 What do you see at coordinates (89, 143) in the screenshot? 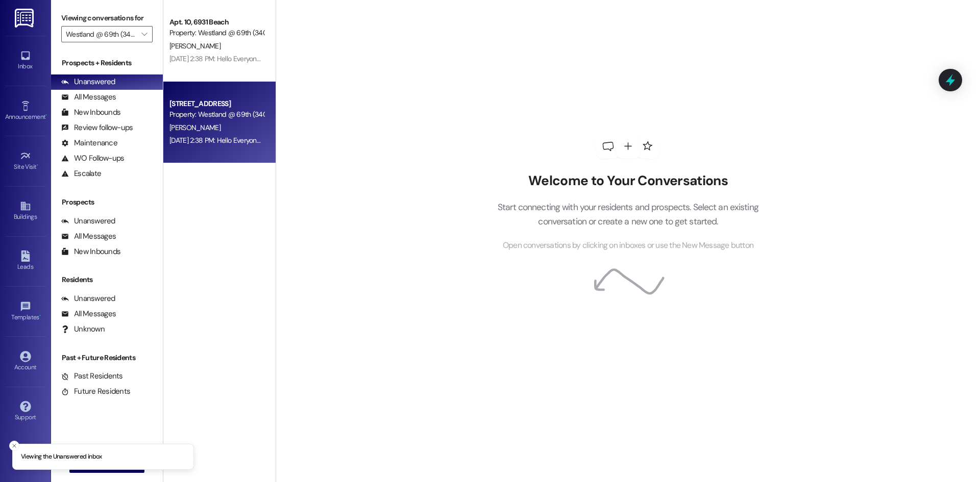
I see `div: Maintenance` at bounding box center [89, 143].